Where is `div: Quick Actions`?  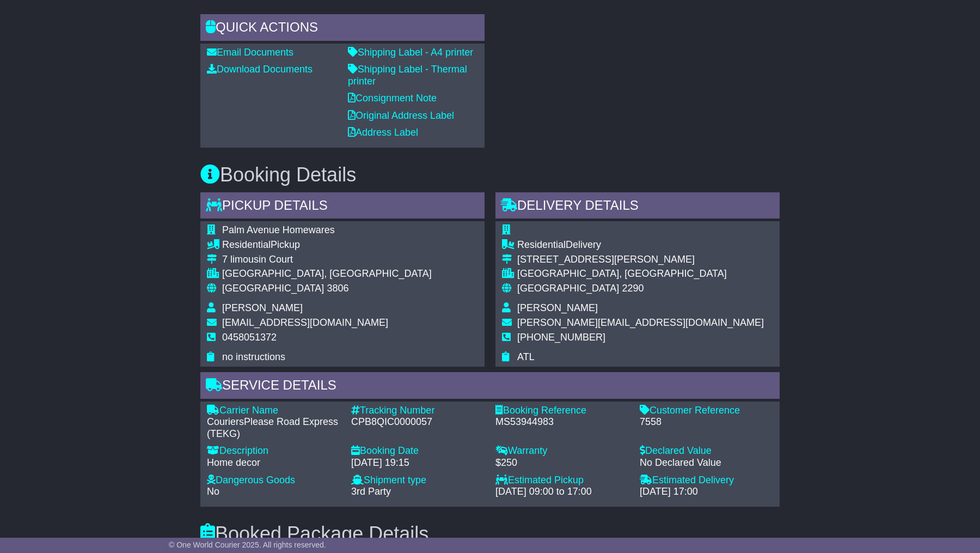
div: Quick Actions is located at coordinates (343, 29).